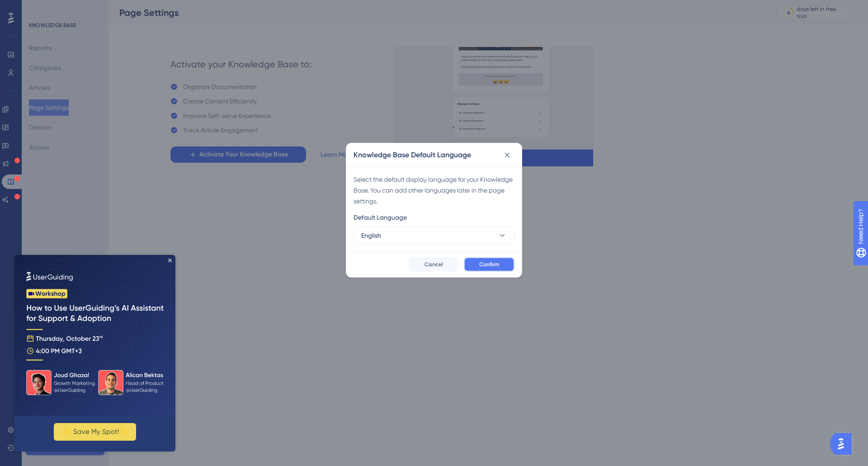 The width and height of the screenshot is (868, 466). What do you see at coordinates (81, 177) in the screenshot?
I see `button: ✨ Save My Spot!✨` at bounding box center [81, 177].